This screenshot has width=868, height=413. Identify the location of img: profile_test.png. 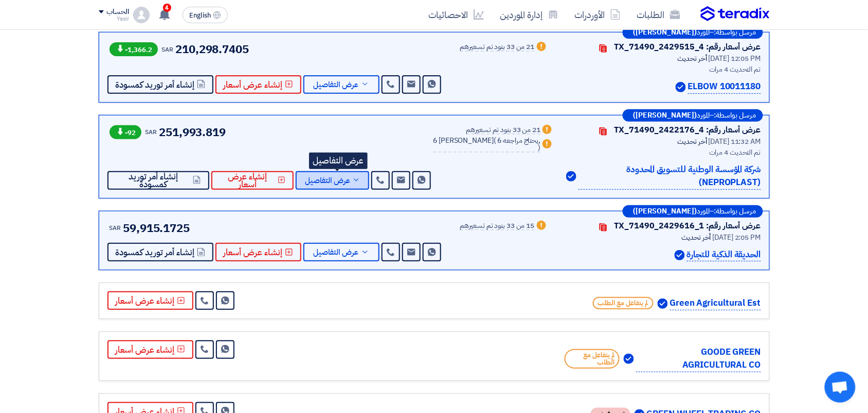
(142, 15).